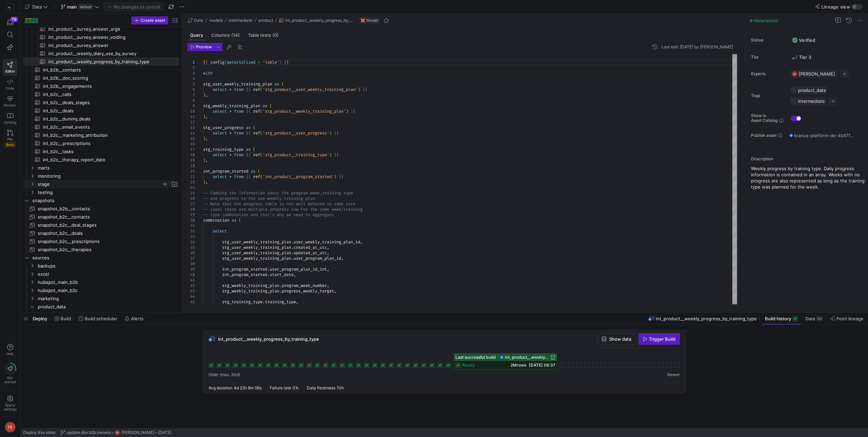  Describe the element at coordinates (276, 35) in the screenshot. I see `span: (0)` at that location.